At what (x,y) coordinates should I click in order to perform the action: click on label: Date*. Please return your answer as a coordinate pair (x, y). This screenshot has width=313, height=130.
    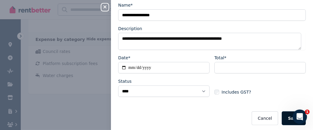
    Looking at the image, I should click on (124, 58).